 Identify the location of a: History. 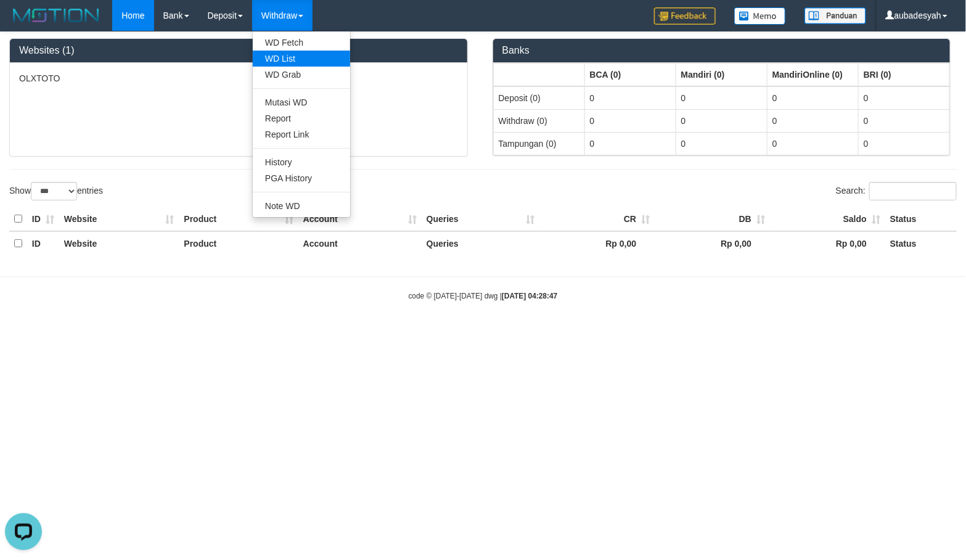
(302, 162).